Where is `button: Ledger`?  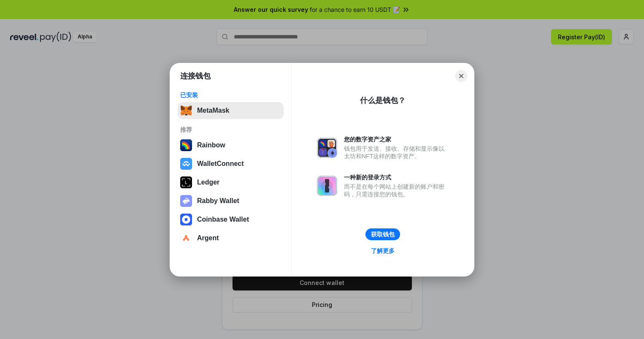
button: Ledger is located at coordinates (231, 182).